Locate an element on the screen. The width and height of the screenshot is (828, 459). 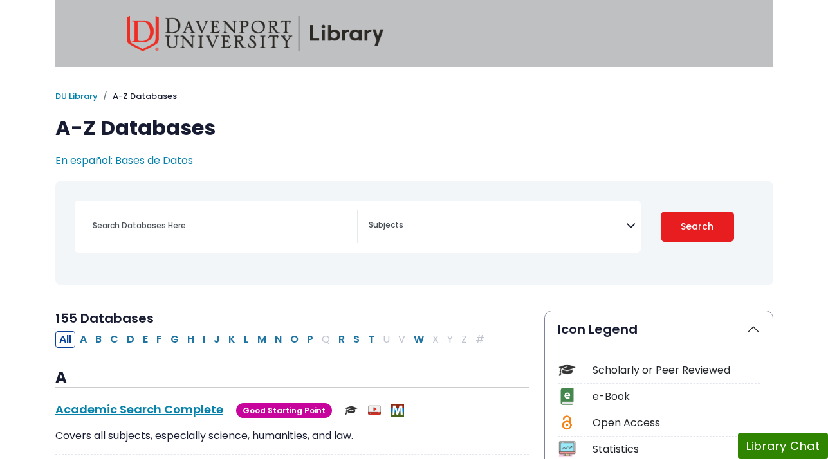
img: Icon Open Access is located at coordinates (567, 423).